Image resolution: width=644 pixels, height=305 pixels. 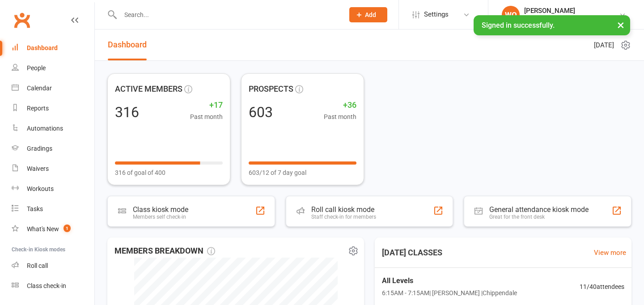 I want to click on span: ACTIVE MEMBERS, so click(x=148, y=89).